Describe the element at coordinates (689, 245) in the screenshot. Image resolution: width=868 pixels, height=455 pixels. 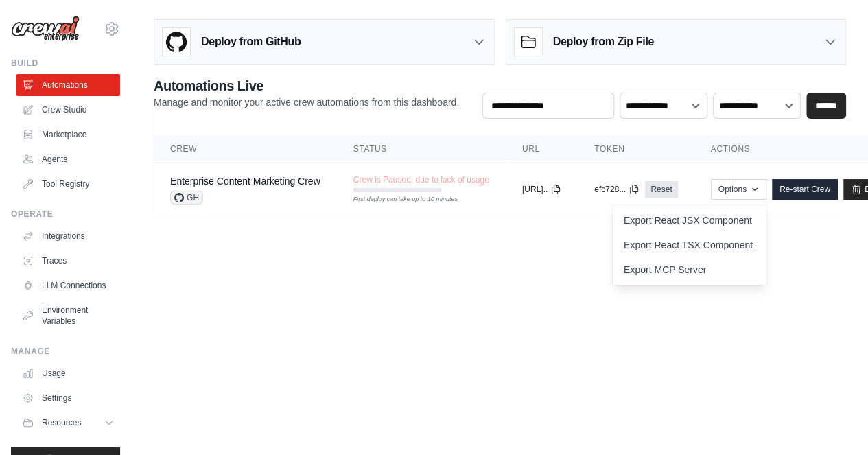
I see `a: Export React TSX Component` at that location.